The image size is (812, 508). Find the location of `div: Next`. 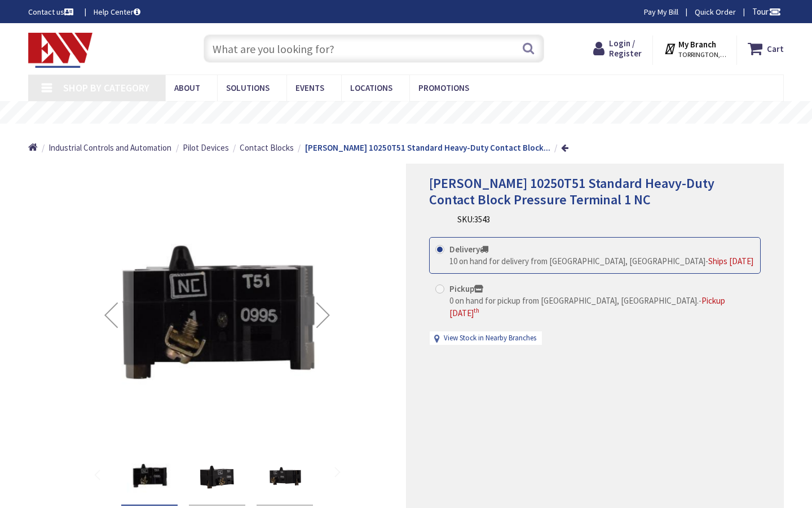

div: Next is located at coordinates (323, 315).